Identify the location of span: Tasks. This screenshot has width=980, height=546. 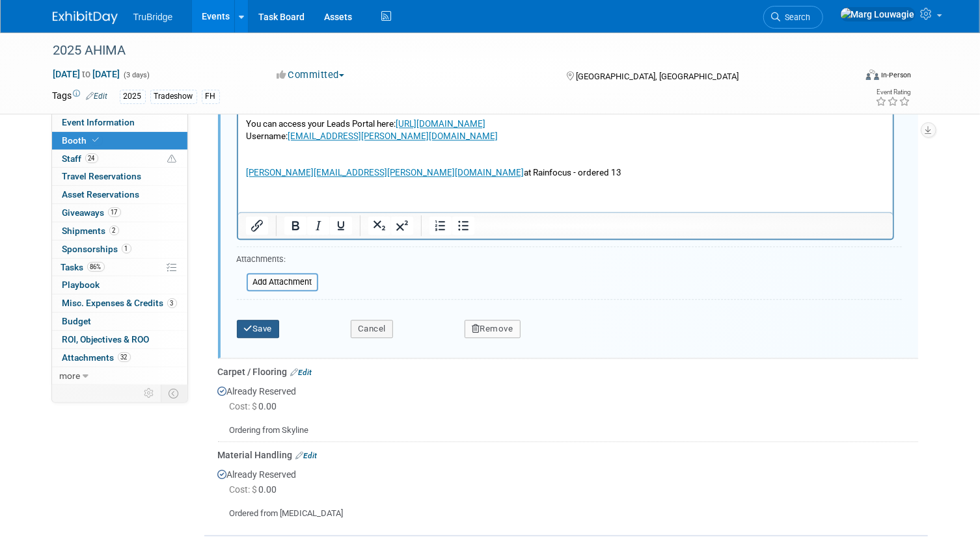
(83, 267).